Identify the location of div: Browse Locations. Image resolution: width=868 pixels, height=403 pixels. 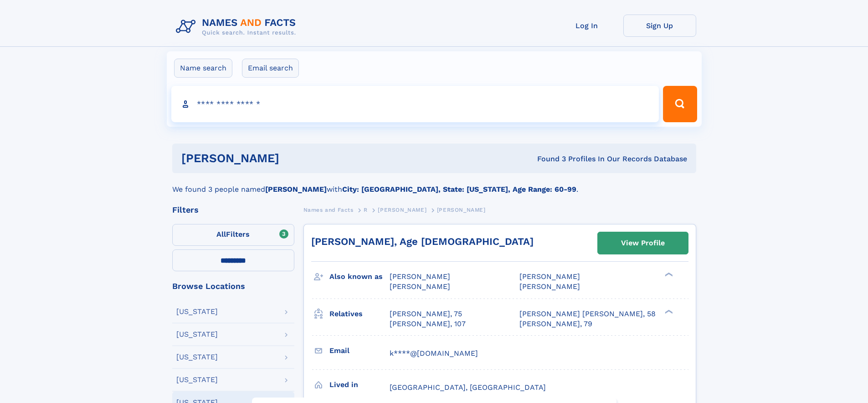
(233, 287).